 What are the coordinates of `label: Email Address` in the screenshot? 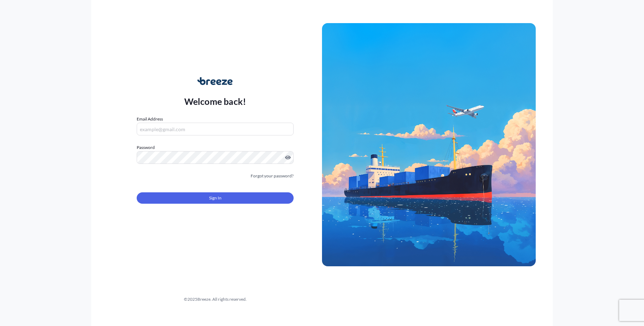 It's located at (150, 119).